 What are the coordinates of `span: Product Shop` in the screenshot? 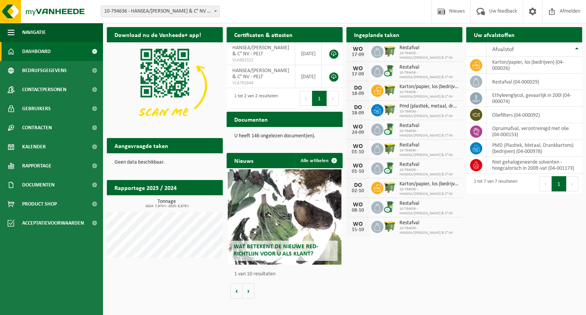 It's located at (39, 204).